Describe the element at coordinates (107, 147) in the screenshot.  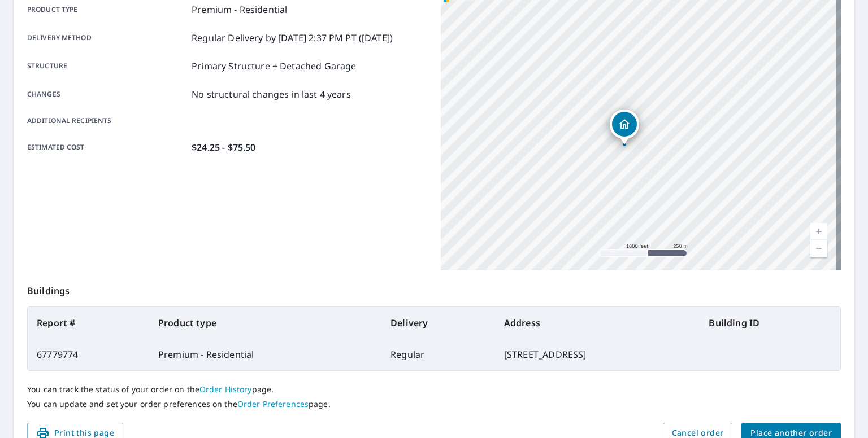
I see `p: Estimated cost` at that location.